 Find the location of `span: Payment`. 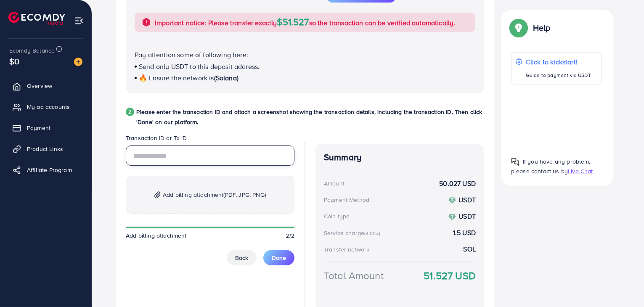

span: Payment is located at coordinates (39, 128).